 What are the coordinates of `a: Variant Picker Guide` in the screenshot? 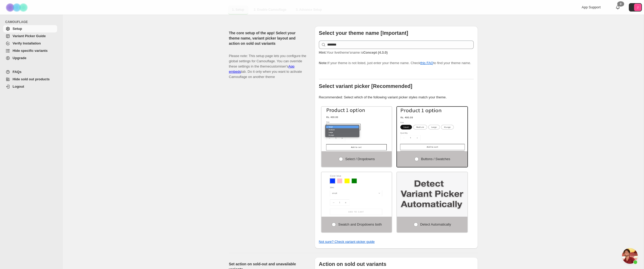 It's located at (30, 36).